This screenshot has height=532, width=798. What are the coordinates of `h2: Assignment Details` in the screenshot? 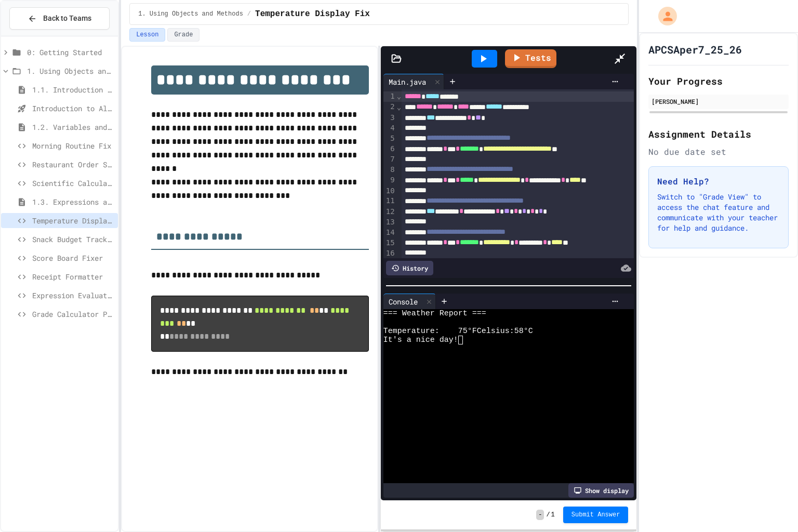 It's located at (718, 134).